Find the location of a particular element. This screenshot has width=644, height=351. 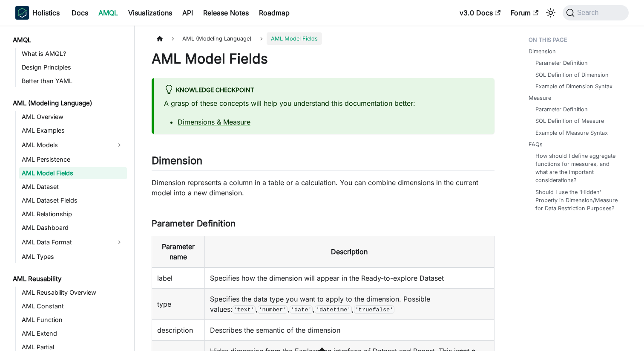

a: How should I define aggregate functions for measures, and what are the important considerations? is located at coordinates (578, 168).